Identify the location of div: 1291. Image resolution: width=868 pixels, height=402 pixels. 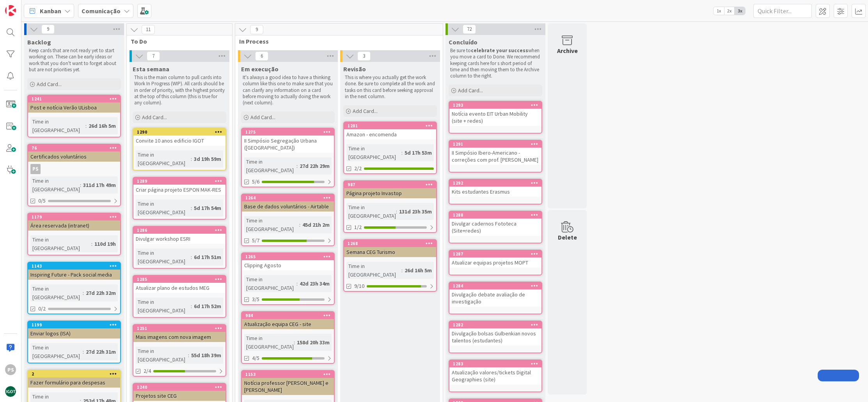
(496, 144).